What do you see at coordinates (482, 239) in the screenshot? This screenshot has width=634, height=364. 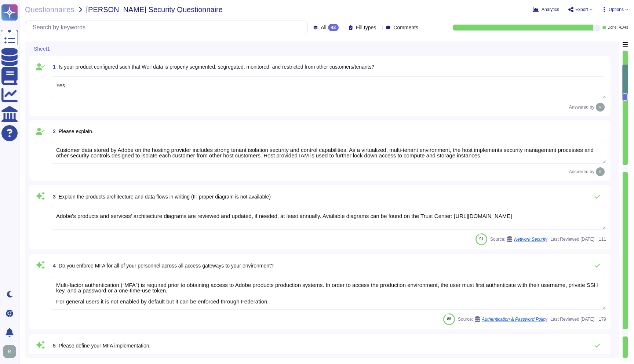 I see `span: 91` at bounding box center [482, 239].